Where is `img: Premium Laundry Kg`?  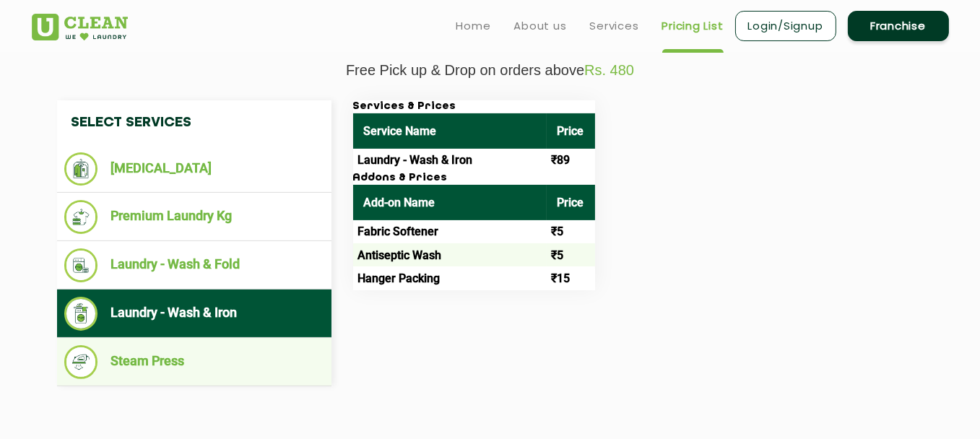
img: Premium Laundry Kg is located at coordinates (81, 217).